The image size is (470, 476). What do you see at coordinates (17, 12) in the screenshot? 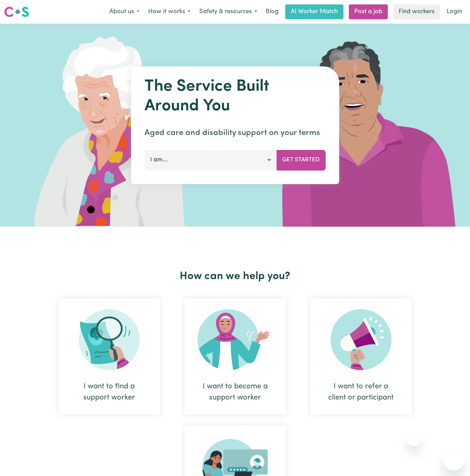
I see `a: Careseekers logo` at bounding box center [17, 12].